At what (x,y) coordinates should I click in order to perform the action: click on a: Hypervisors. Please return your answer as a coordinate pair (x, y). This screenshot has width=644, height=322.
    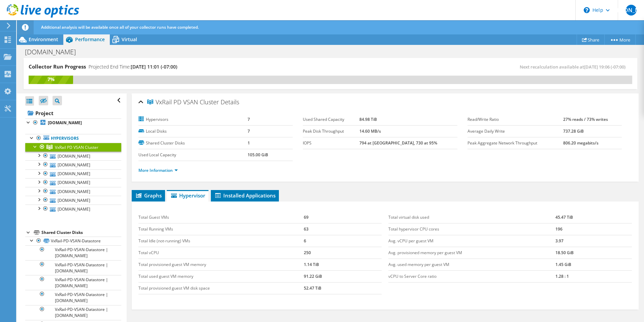
    Looking at the image, I should click on (73, 138).